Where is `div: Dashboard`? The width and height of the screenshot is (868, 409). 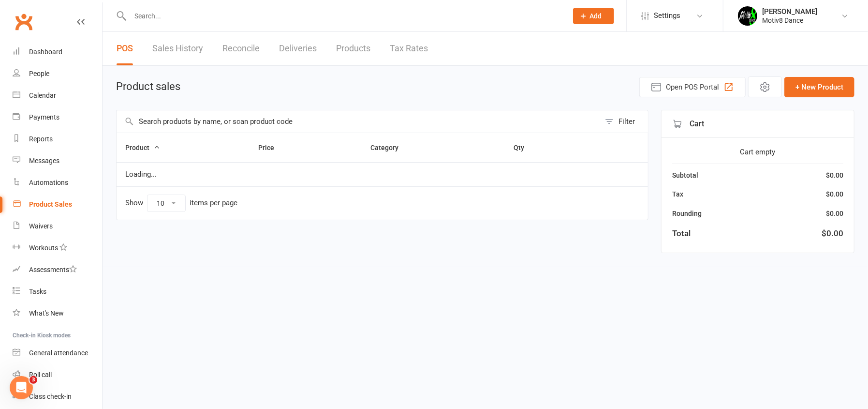
div: Dashboard is located at coordinates (45, 52).